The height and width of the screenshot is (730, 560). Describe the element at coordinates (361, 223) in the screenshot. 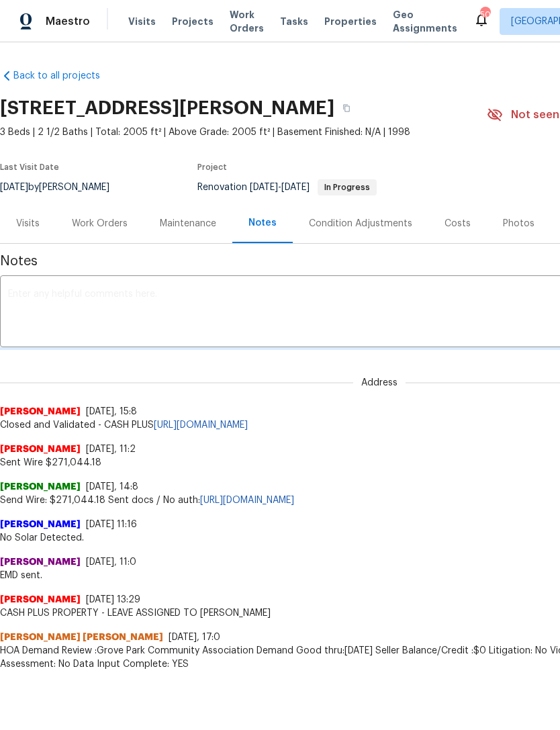

I see `div: Condition Adjustments` at that location.